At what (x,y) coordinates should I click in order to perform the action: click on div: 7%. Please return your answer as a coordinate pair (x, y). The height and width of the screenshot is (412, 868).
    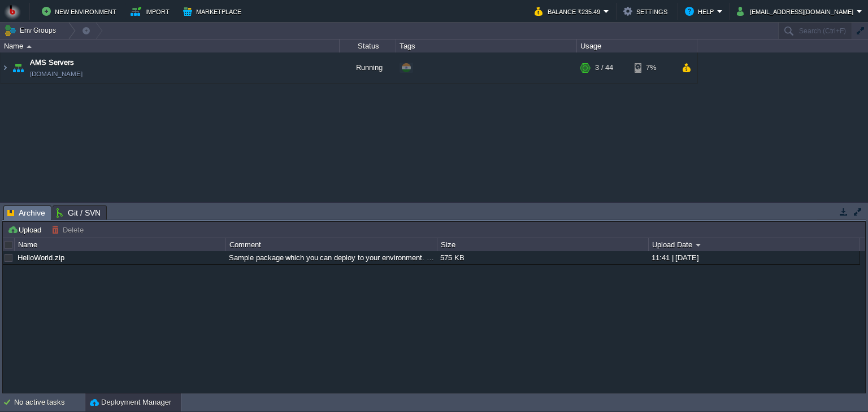
    Looking at the image, I should click on (653, 68).